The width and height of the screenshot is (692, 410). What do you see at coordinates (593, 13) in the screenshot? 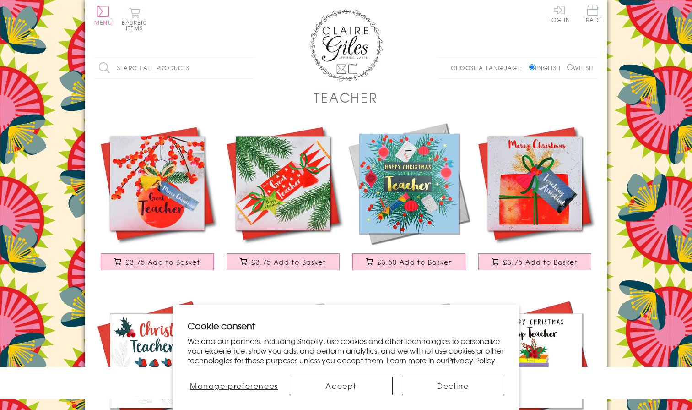
I see `span: Trade` at bounding box center [593, 13].